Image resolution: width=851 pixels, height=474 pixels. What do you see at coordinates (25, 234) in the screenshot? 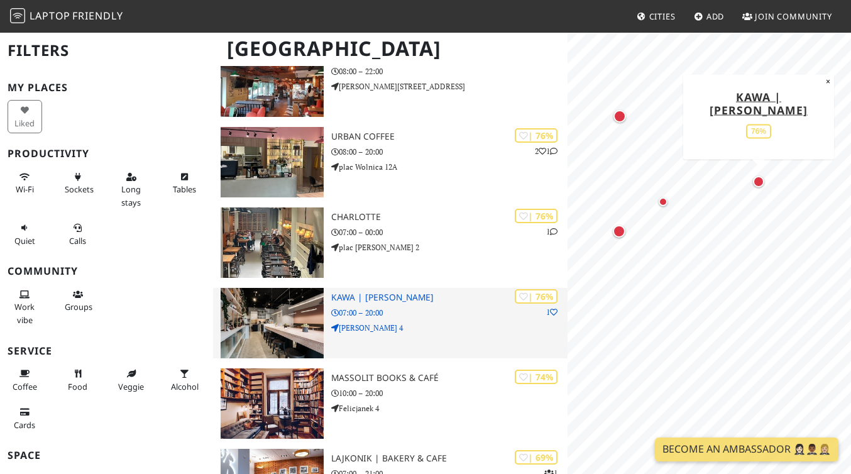
I see `button: Quiet` at bounding box center [25, 234].